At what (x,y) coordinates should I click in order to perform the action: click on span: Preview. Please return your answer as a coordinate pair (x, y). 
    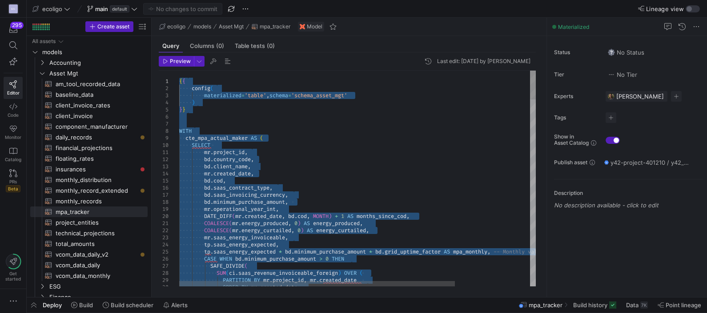
    Looking at the image, I should click on (180, 61).